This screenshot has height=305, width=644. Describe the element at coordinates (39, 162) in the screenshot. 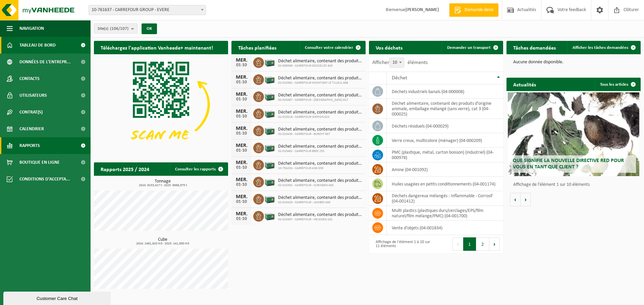

I see `span: Boutique en ligne` at that location.